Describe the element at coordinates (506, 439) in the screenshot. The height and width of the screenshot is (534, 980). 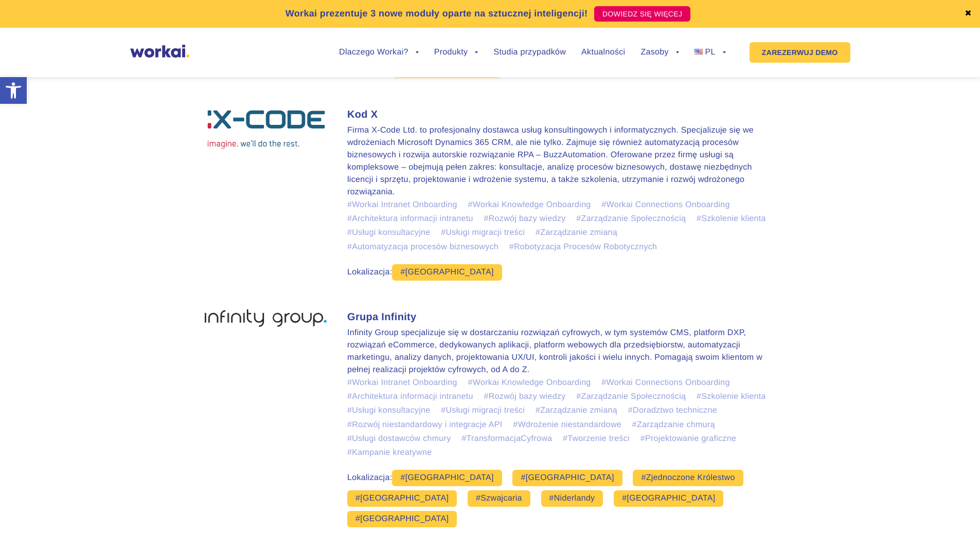
I see `a: #TransformacjaCyfrowa` at that location.